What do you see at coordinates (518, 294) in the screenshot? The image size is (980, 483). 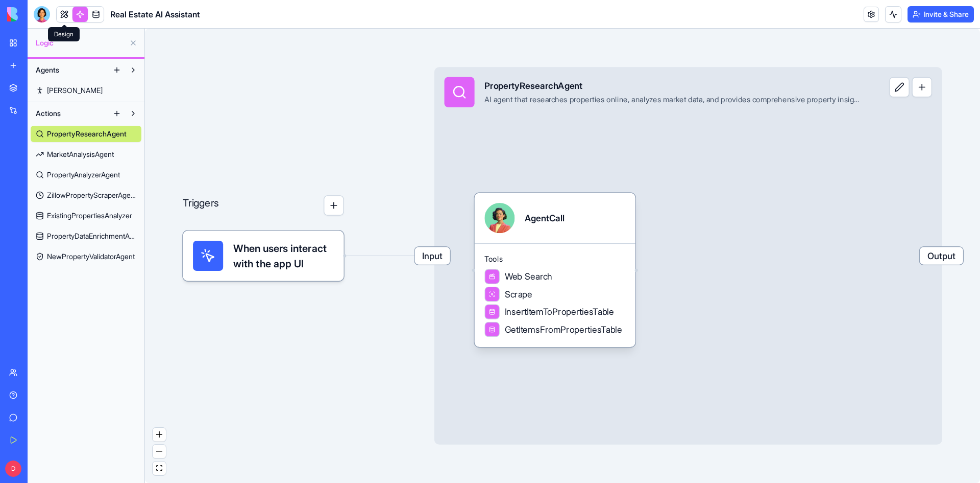 I see `span: Scrape` at bounding box center [518, 294].